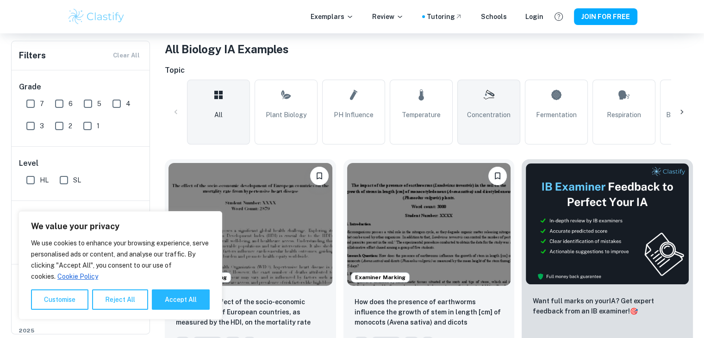  I want to click on h6: Topic, so click(429, 70).